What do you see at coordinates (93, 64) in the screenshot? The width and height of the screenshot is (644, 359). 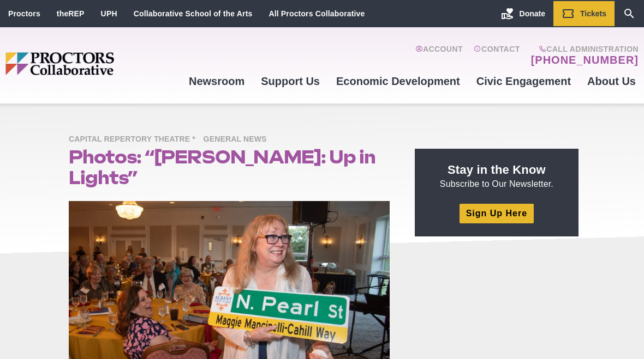 I see `img: Proctors logo` at bounding box center [93, 64].